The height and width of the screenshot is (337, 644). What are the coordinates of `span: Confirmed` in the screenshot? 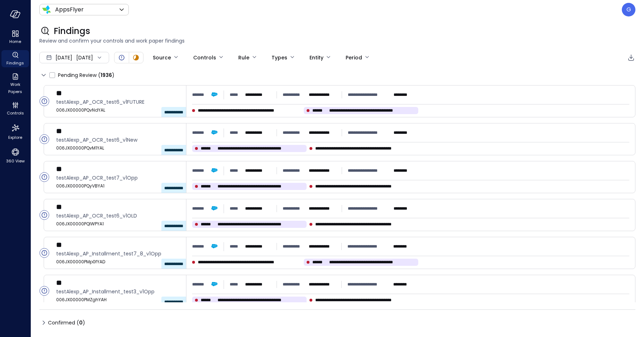 It's located at (66, 323).